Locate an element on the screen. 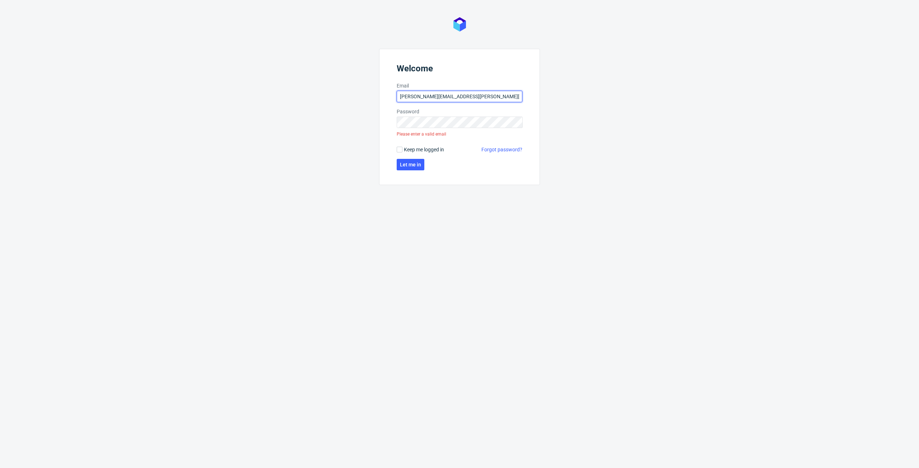 The image size is (919, 468). header: Welcome is located at coordinates (460, 70).